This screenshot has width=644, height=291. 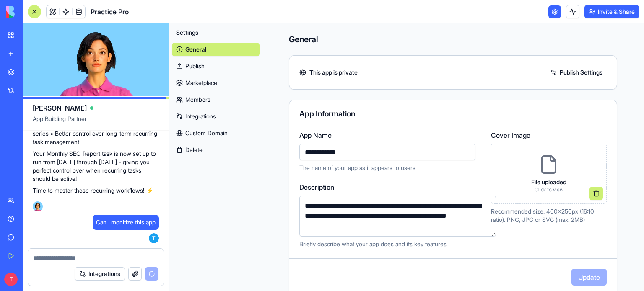 I want to click on button: Integrations, so click(x=100, y=274).